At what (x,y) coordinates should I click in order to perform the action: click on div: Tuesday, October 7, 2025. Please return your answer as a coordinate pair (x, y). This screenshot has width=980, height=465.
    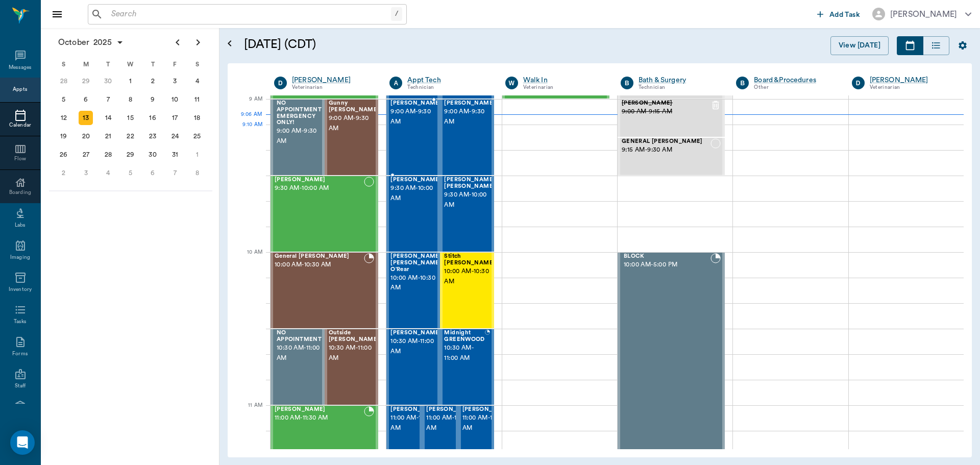
    Looking at the image, I should click on (108, 99).